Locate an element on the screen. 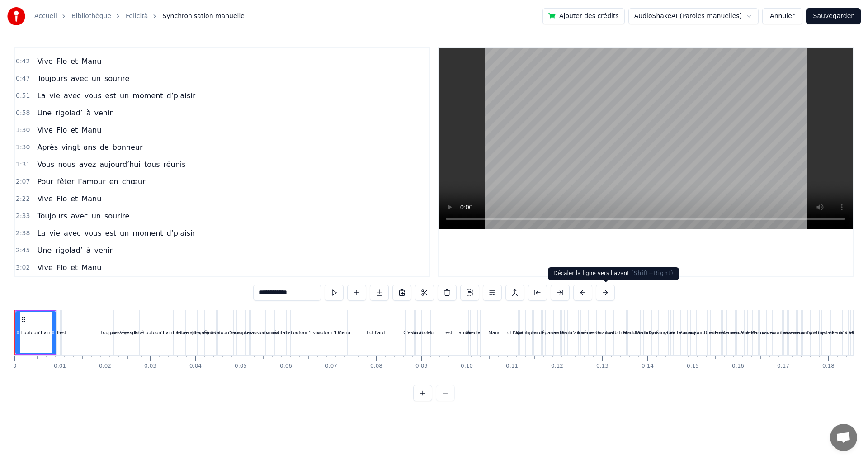 The height and width of the screenshot is (460, 868). div: cuisiner is located at coordinates (593, 332).